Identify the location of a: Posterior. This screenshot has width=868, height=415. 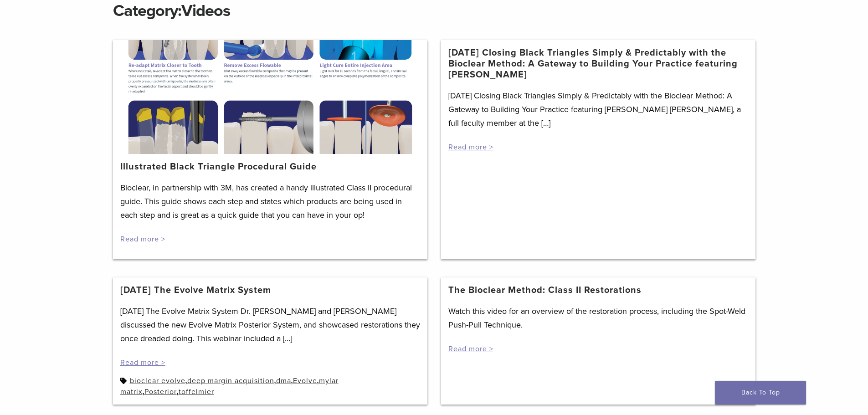
(160, 392).